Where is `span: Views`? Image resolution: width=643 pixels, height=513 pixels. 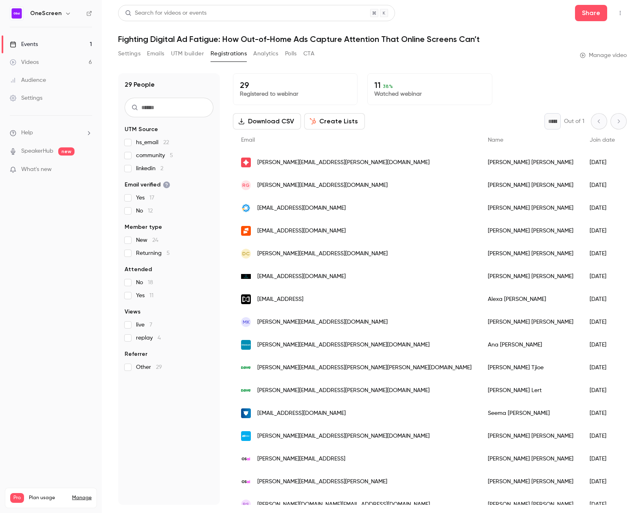
span: Views is located at coordinates (132, 312).